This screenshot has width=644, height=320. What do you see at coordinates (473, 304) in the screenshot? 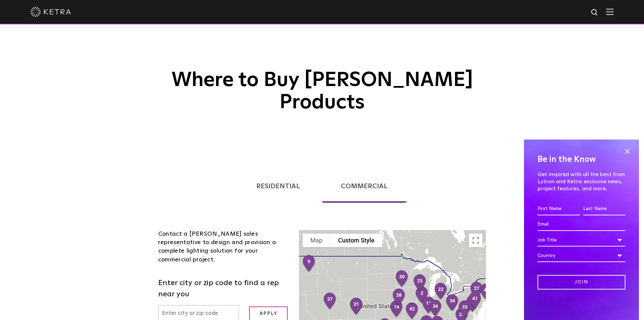
I see `div: 40` at bounding box center [473, 304].